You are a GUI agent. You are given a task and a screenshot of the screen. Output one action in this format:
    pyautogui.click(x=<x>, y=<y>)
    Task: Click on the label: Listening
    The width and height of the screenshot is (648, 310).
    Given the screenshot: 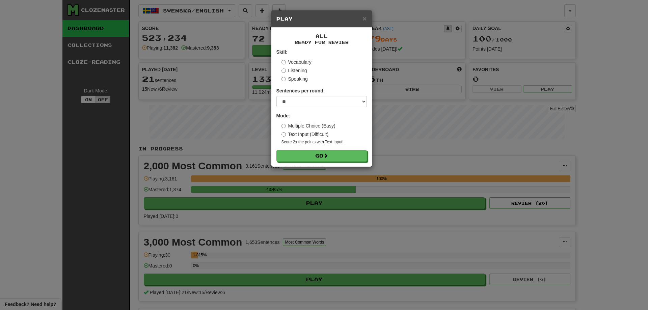 What is the action you would take?
    pyautogui.click(x=294, y=71)
    